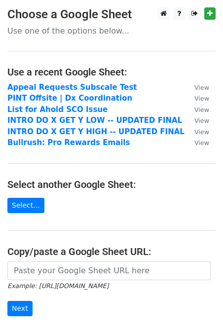 This screenshot has width=223, height=330. I want to click on a: PINT Offsite | Dx Coordination, so click(70, 98).